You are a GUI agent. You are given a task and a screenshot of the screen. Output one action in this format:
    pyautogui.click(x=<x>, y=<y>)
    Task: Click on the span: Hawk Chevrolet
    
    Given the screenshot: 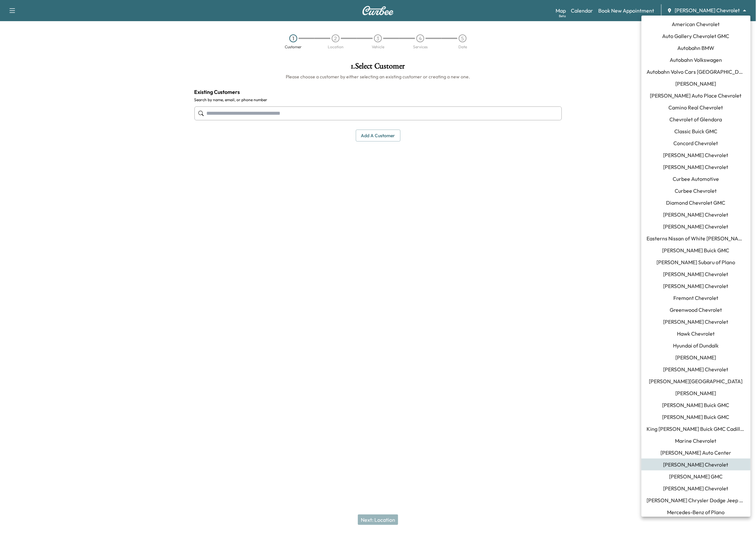 What is the action you would take?
    pyautogui.click(x=696, y=334)
    